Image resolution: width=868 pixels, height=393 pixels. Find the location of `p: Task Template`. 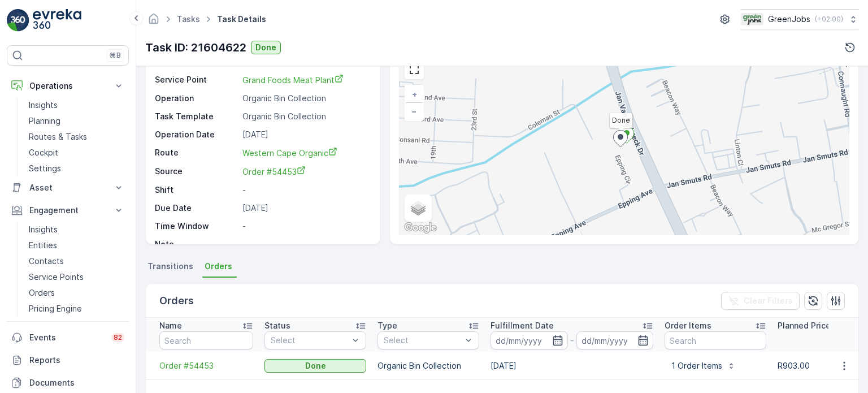

p: Task Template is located at coordinates (196, 117).